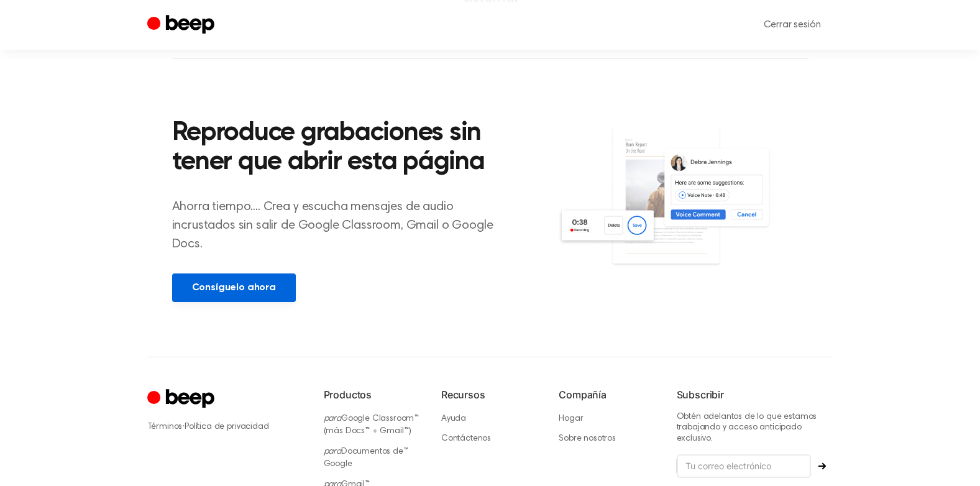  I want to click on a: Cerrar sesión, so click(792, 25).